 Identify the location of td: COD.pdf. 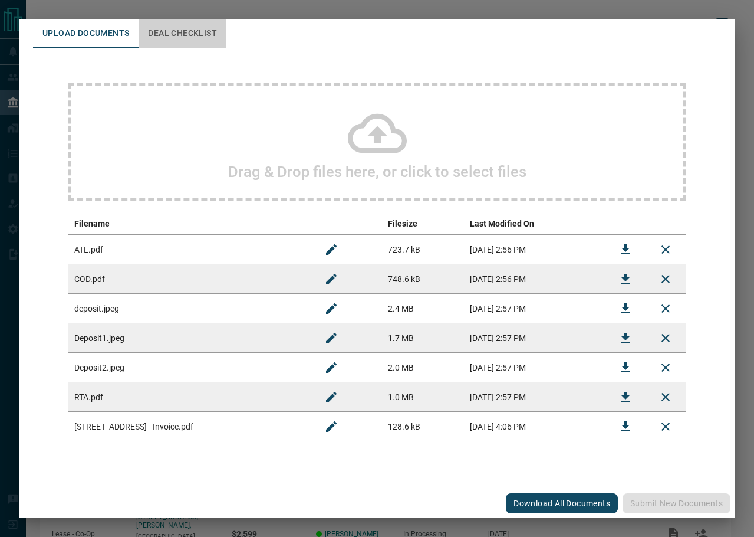
(190, 279).